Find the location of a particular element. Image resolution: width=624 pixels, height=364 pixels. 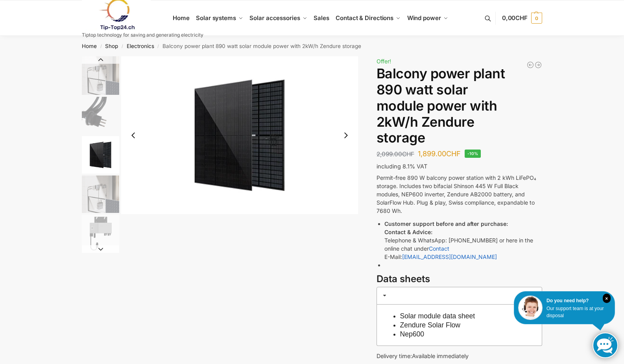

font: Solar accessories is located at coordinates (274, 18).